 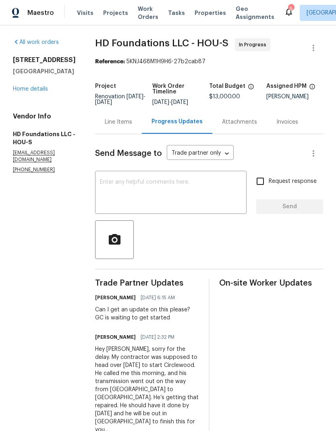 What do you see at coordinates (162, 43) in the screenshot?
I see `span: HD Foundations LLC - HOU-S` at bounding box center [162, 43].